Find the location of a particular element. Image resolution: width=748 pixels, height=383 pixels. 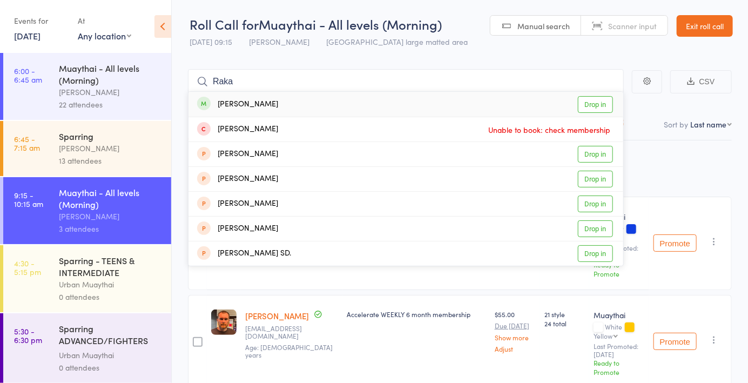

div: Any location is located at coordinates (104, 36).